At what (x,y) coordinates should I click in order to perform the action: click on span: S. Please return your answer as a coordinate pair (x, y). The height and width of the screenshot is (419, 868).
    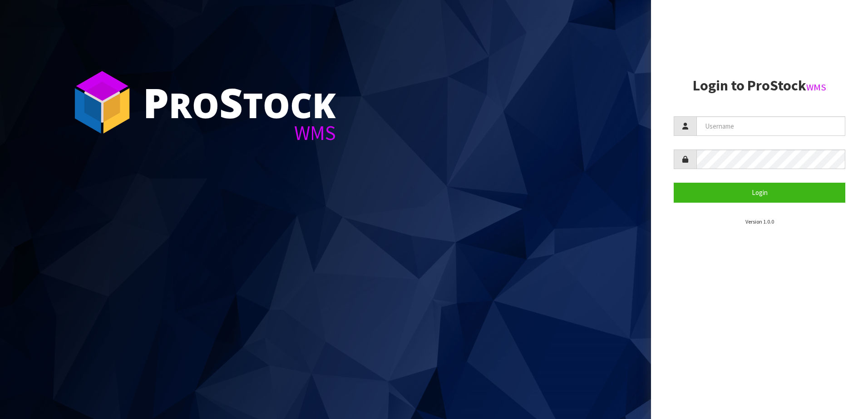
    Looking at the image, I should click on (231, 102).